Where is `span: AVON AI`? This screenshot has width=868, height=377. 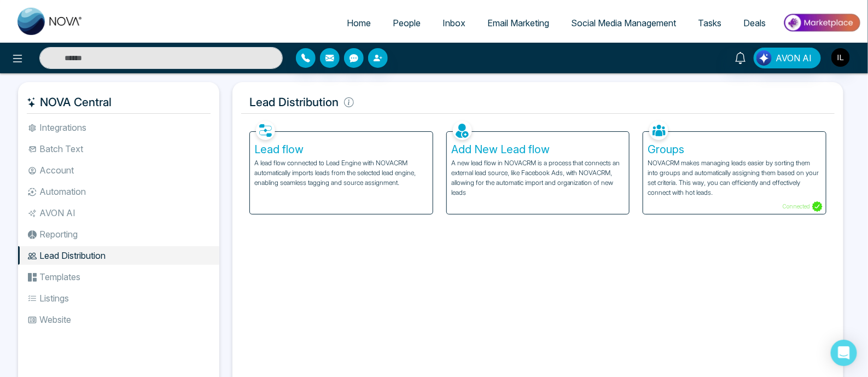 span: AVON AI is located at coordinates (793, 58).